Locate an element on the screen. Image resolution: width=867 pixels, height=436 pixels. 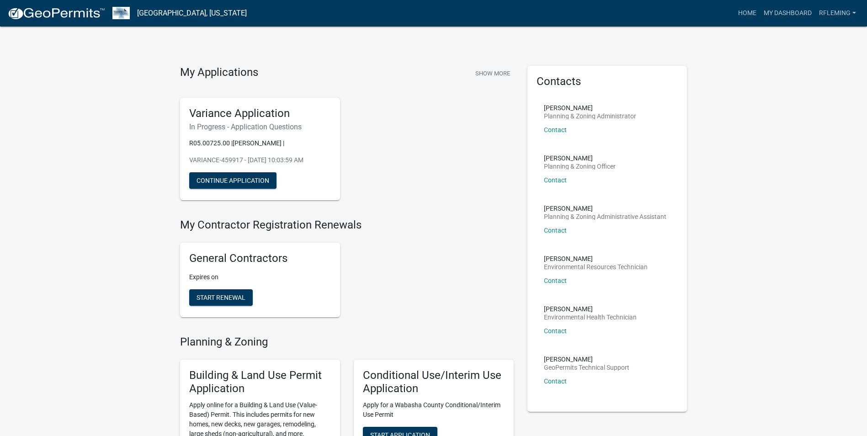
h5: Variance Application is located at coordinates (260, 113).